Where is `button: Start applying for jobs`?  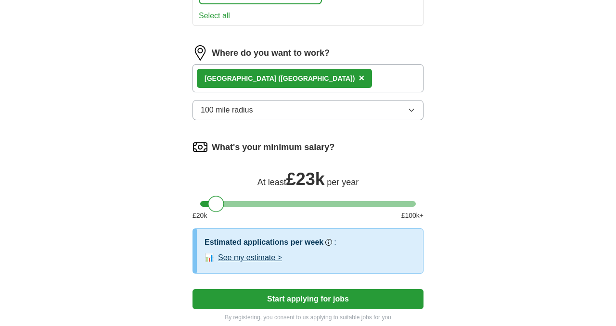
button: Start applying for jobs is located at coordinates (308, 299).